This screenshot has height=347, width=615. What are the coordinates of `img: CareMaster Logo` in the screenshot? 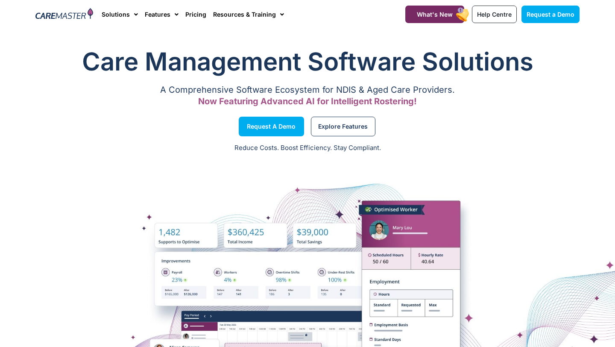 It's located at (64, 15).